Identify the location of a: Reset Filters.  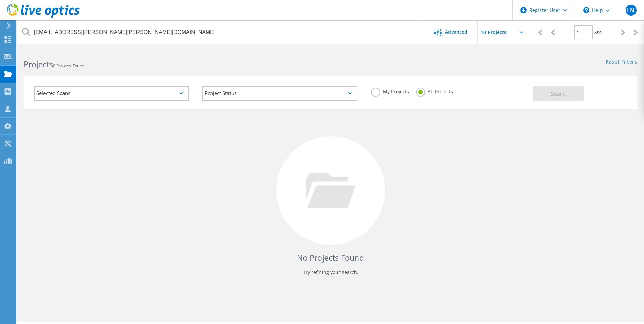
(621, 62).